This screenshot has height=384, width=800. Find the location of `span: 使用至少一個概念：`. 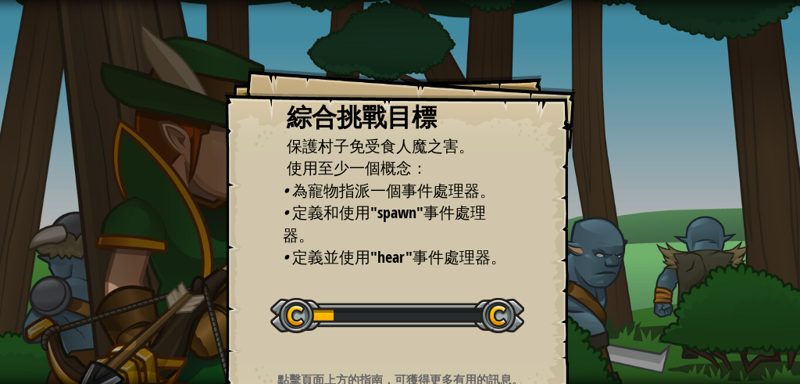

span: 使用至少一個概念： is located at coordinates (357, 167).